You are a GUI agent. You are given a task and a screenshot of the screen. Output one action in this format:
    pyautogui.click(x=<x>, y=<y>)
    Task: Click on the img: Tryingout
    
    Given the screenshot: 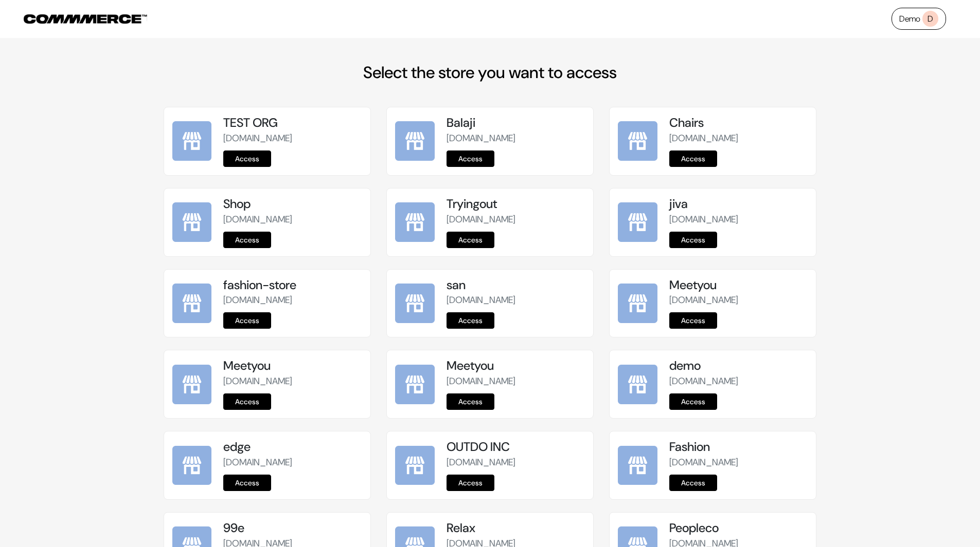 What is the action you would take?
    pyautogui.click(x=414, y=222)
    